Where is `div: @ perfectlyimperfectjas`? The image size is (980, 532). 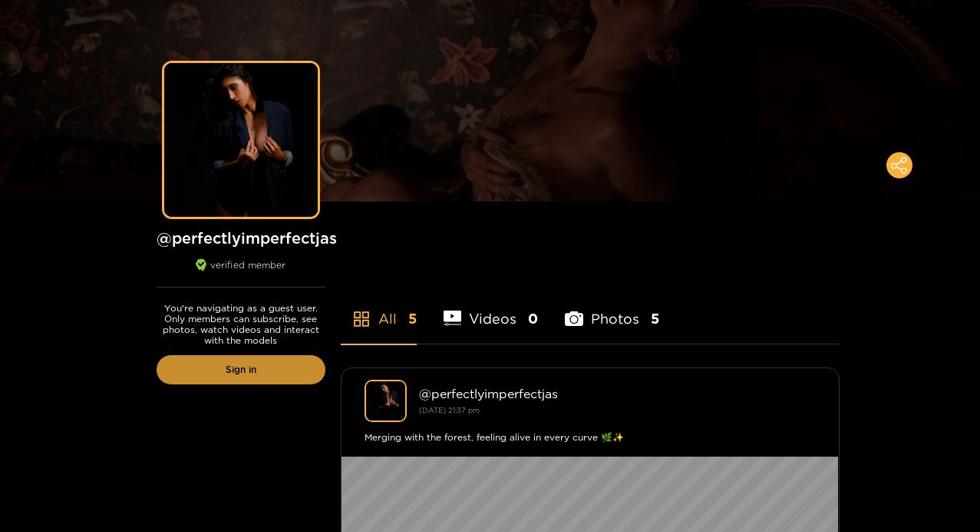 div: @ perfectlyimperfectjas is located at coordinates (617, 394).